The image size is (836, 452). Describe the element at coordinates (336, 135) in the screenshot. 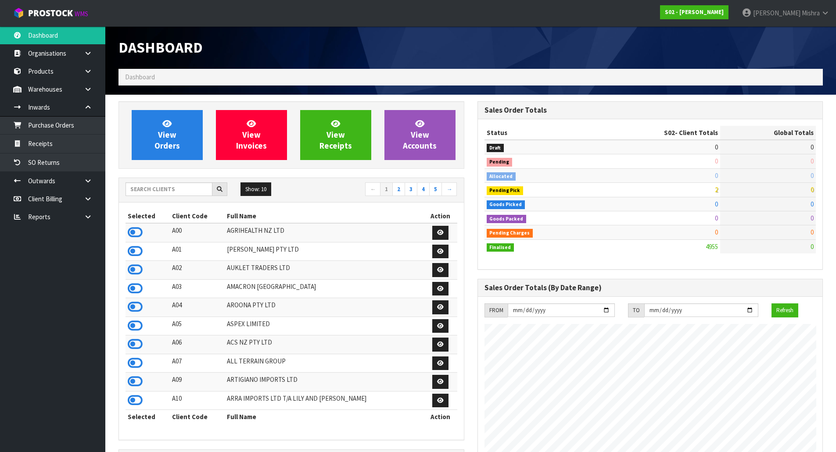

I see `span: View Receipts` at that location.